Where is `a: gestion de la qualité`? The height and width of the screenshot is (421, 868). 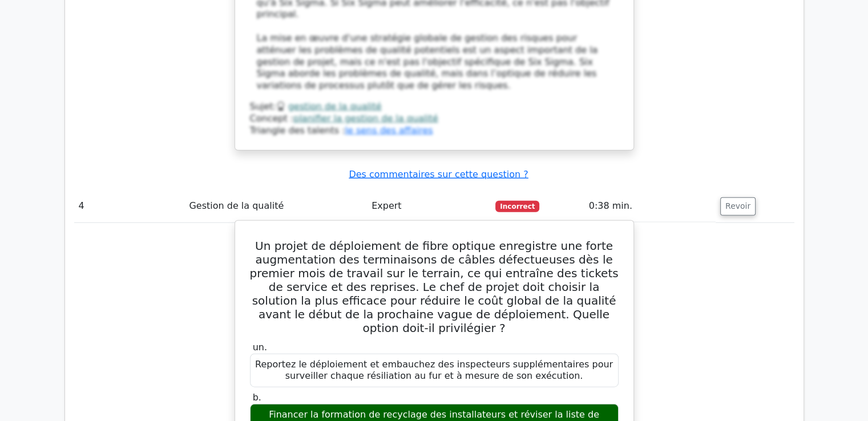 a: gestion de la qualité is located at coordinates (335, 106).